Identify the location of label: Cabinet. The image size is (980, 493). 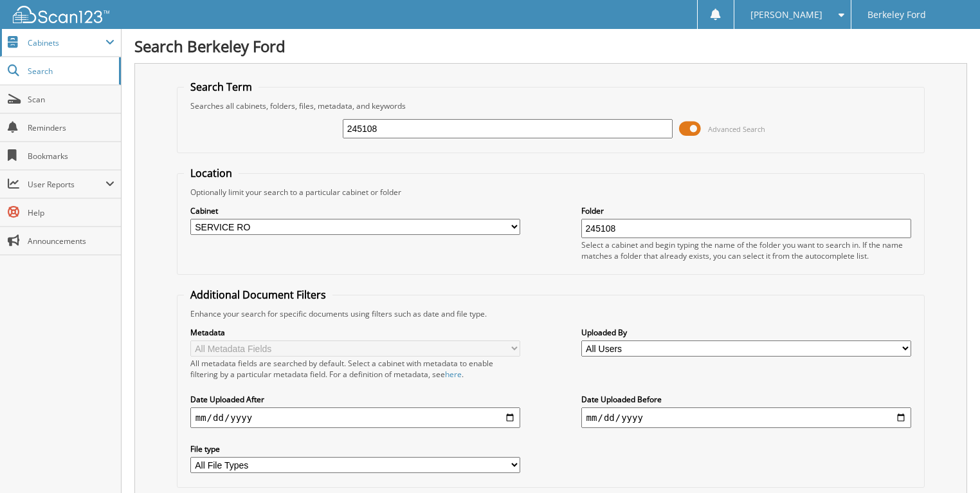
(356, 211).